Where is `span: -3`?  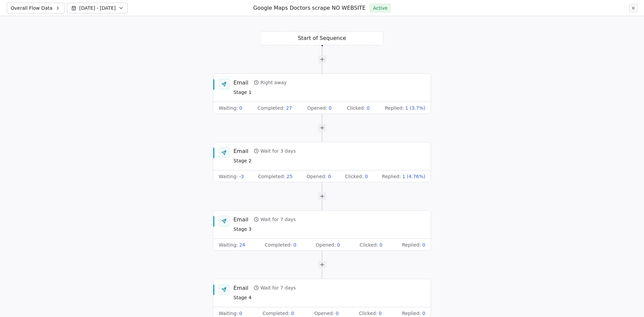
span: -3 is located at coordinates (242, 176).